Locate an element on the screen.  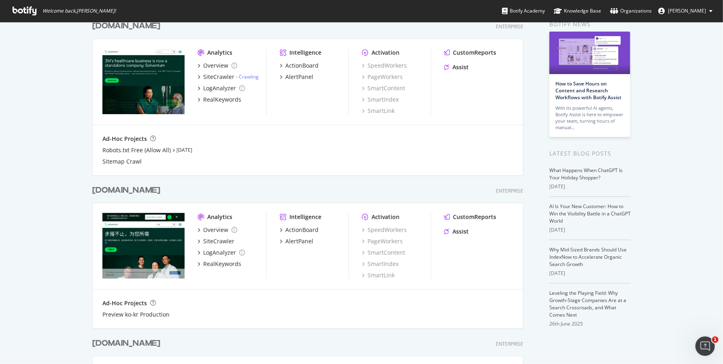
a: SiteCrawler is located at coordinates (216, 241).